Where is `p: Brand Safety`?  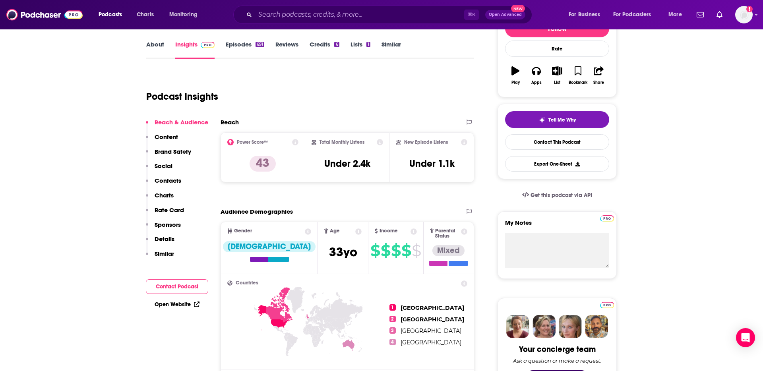 p: Brand Safety is located at coordinates (173, 151).